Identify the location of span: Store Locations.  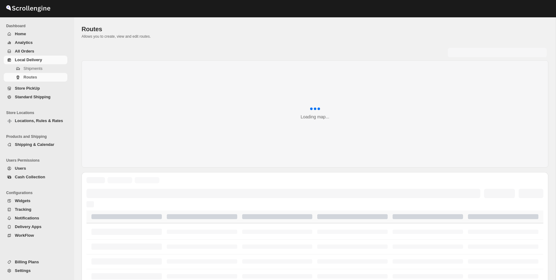
(38, 113).